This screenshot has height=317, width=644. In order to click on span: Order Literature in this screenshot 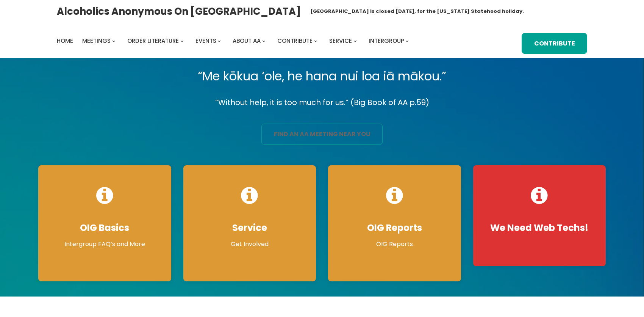, I will do `click(153, 41)`.